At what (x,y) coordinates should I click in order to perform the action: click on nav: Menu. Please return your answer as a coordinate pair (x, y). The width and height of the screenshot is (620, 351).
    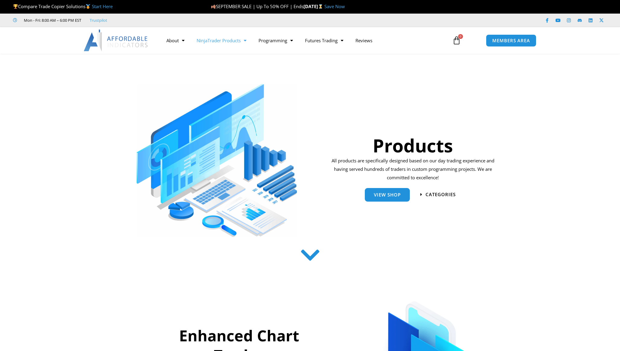
    Looking at the image, I should click on (303, 40).